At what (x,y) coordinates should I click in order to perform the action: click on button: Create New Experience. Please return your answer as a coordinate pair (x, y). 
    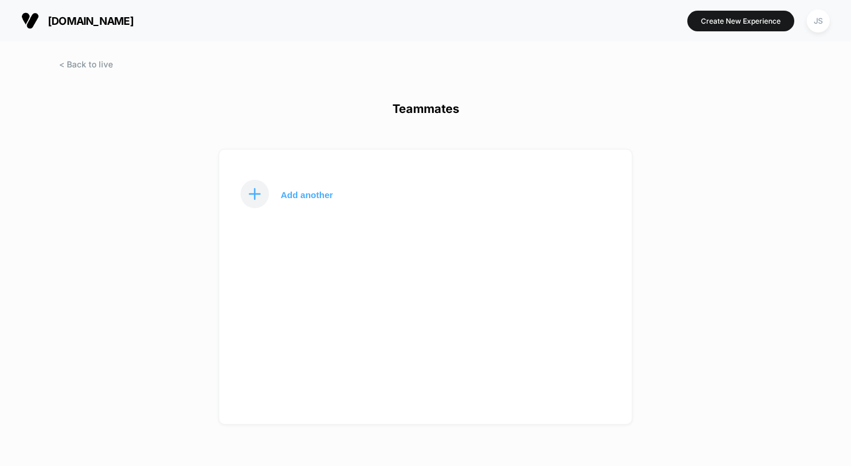
    Looking at the image, I should click on (741, 21).